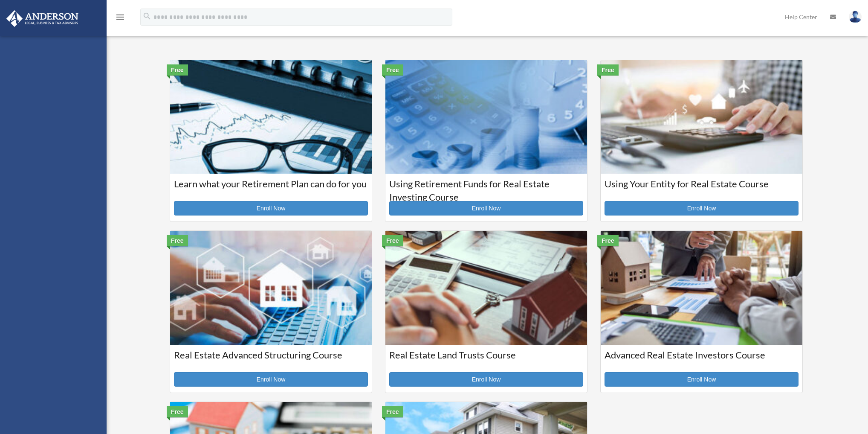 The height and width of the screenshot is (434, 868). What do you see at coordinates (855, 17) in the screenshot?
I see `img: User Pic` at bounding box center [855, 17].